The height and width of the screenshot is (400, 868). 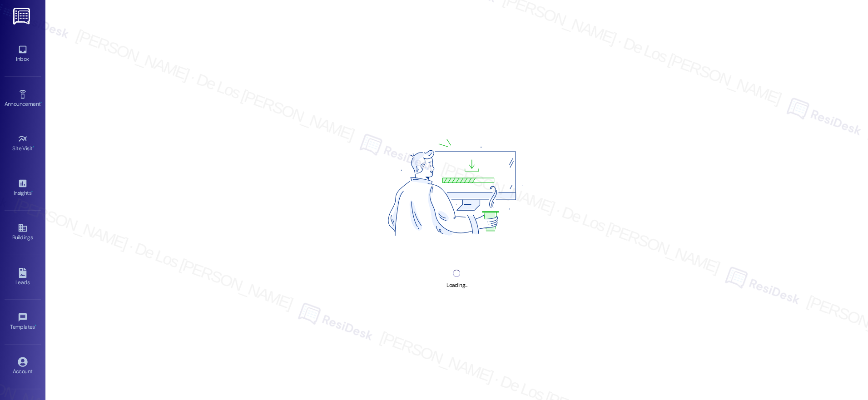 I want to click on a: Inbox, so click(x=23, y=54).